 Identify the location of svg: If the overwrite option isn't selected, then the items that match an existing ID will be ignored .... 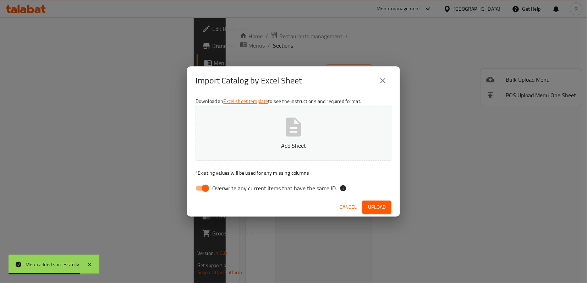
(343, 188).